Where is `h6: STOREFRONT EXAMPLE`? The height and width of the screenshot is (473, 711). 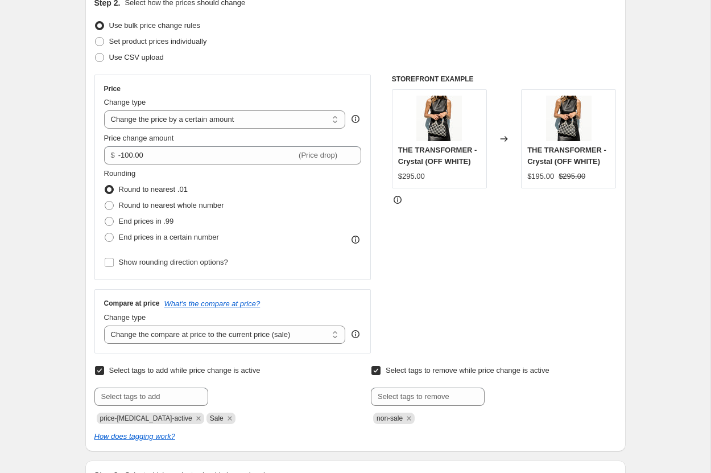
h6: STOREFRONT EXAMPLE is located at coordinates (504, 79).